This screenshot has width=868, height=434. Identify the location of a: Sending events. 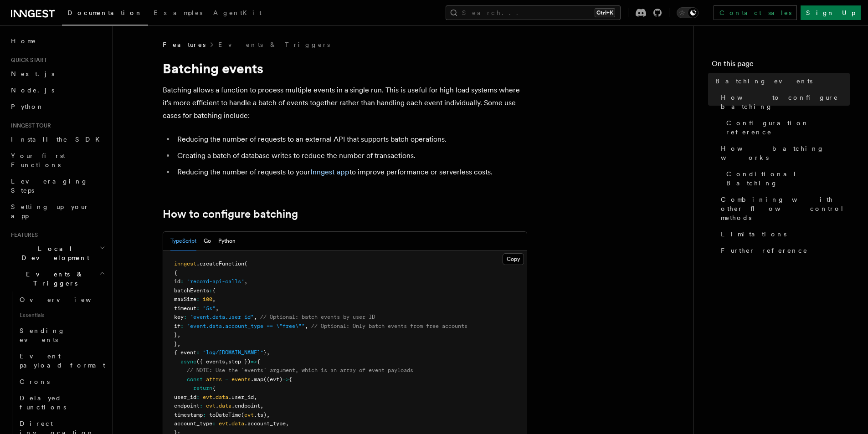
(61, 335).